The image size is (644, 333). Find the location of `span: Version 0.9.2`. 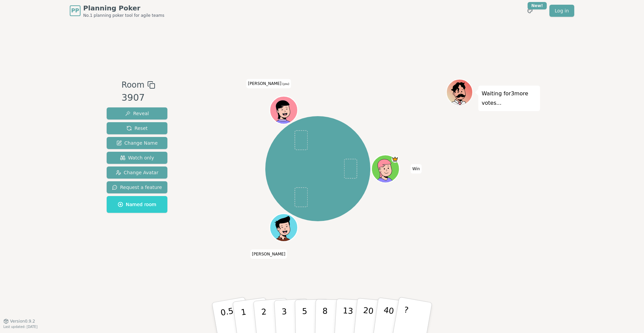

span: Version 0.9.2 is located at coordinates (22, 322).